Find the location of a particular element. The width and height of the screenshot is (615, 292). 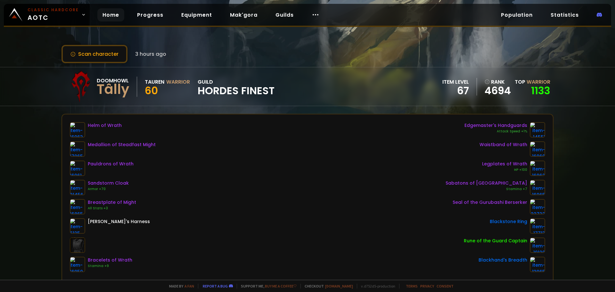

a: Mak'gora is located at coordinates (244, 15).